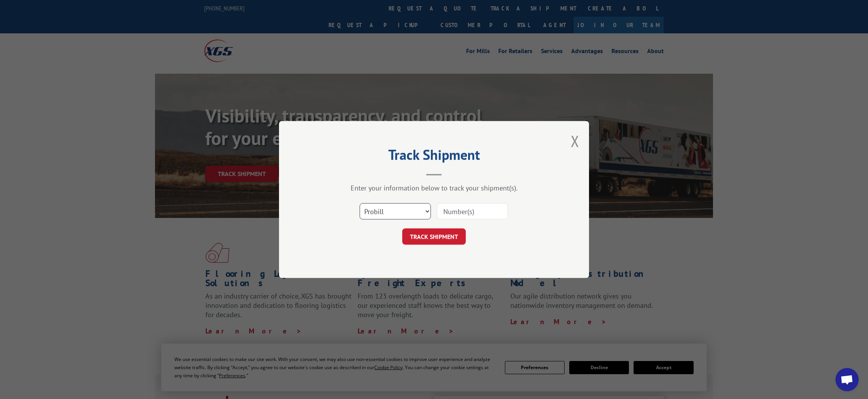  I want to click on div: Open chat, so click(847, 379).